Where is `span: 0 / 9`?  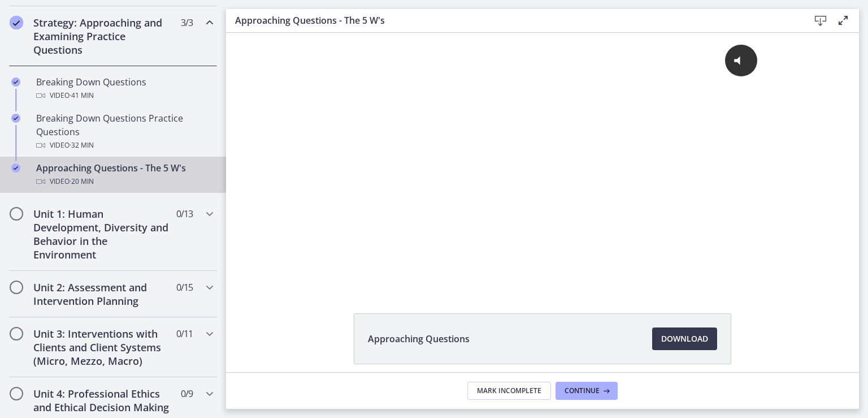 span: 0 / 9 is located at coordinates (186, 394).